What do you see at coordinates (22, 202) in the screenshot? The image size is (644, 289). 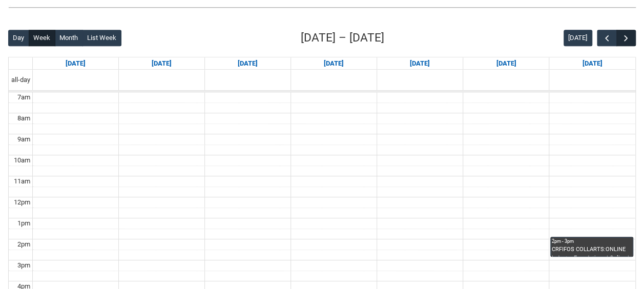 I see `div: 12pm` at bounding box center [22, 202].